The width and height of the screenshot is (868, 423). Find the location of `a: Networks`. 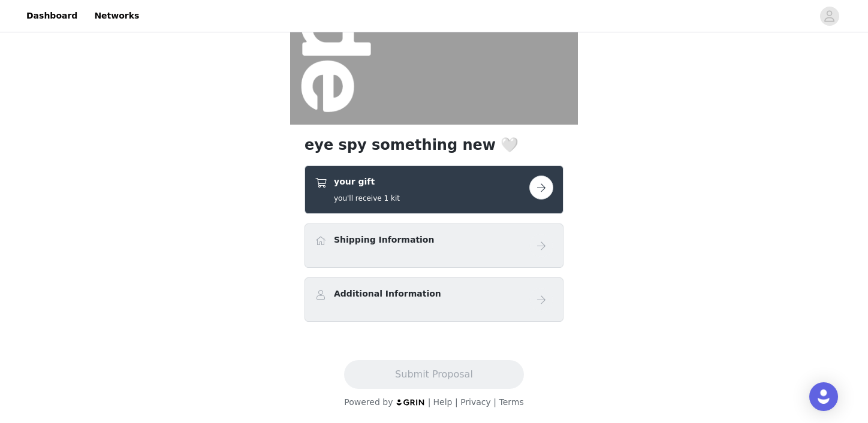

a: Networks is located at coordinates (116, 15).